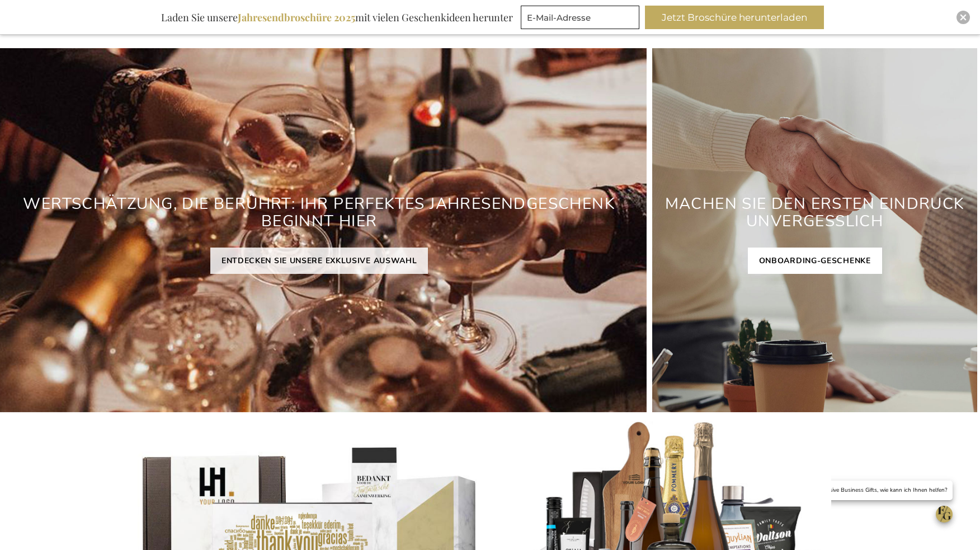 Image resolution: width=980 pixels, height=550 pixels. I want to click on b: Jahresendbroschüre 2025, so click(296, 17).